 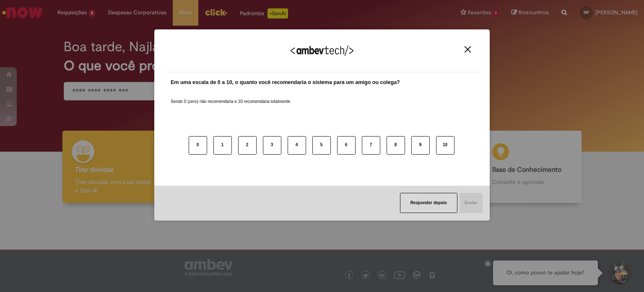 I want to click on button: 9, so click(x=421, y=145).